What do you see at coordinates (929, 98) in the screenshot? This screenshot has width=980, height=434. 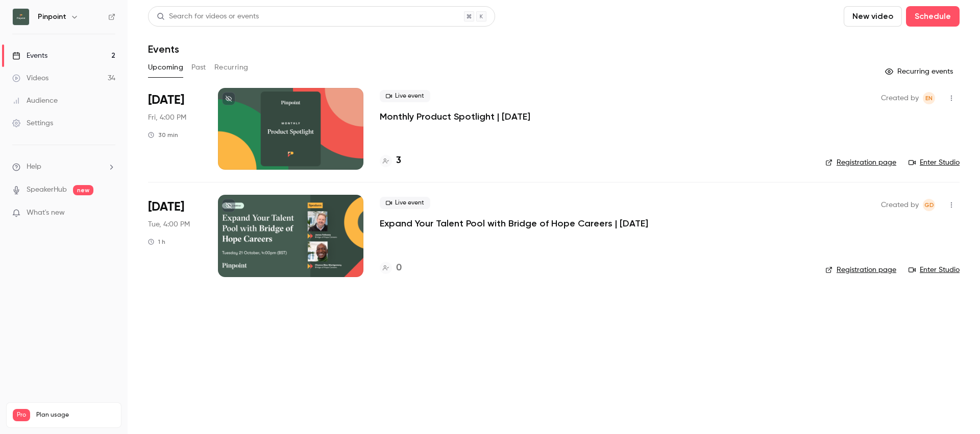 I see `span: EN` at bounding box center [929, 98].